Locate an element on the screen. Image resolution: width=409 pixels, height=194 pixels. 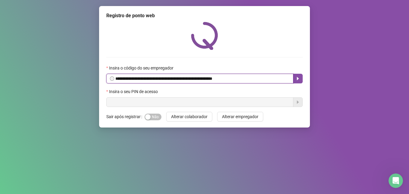
label: Sair após registrar is located at coordinates (125, 116).